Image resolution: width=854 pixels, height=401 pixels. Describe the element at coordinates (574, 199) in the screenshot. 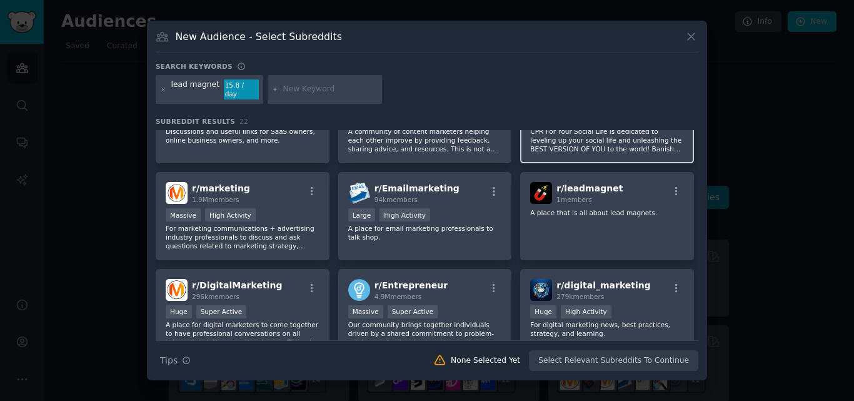

I see `span: 1 members` at that location.